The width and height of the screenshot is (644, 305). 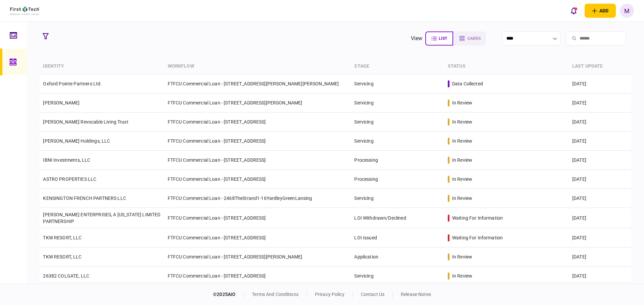 I want to click on th: last update, so click(x=600, y=66).